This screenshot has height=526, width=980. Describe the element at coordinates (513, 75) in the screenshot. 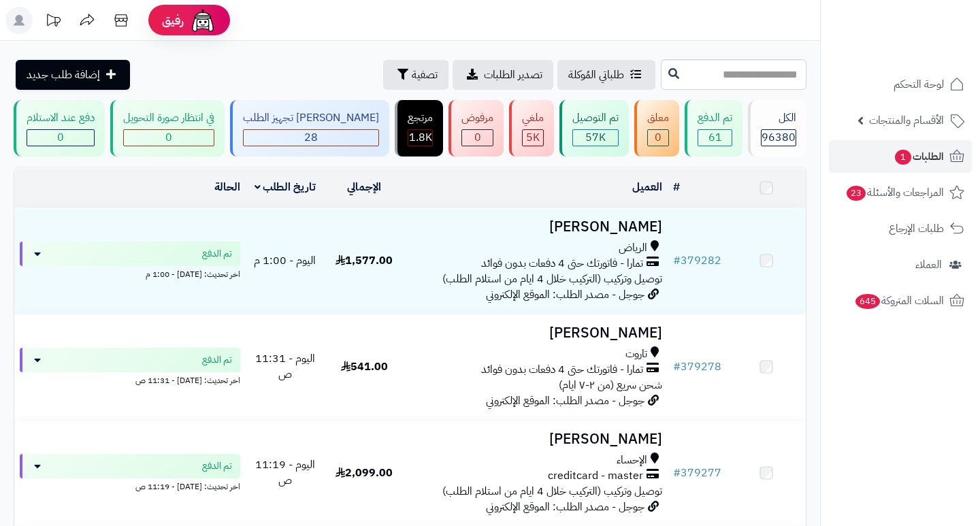

I see `span: تصدير الطلبات` at that location.